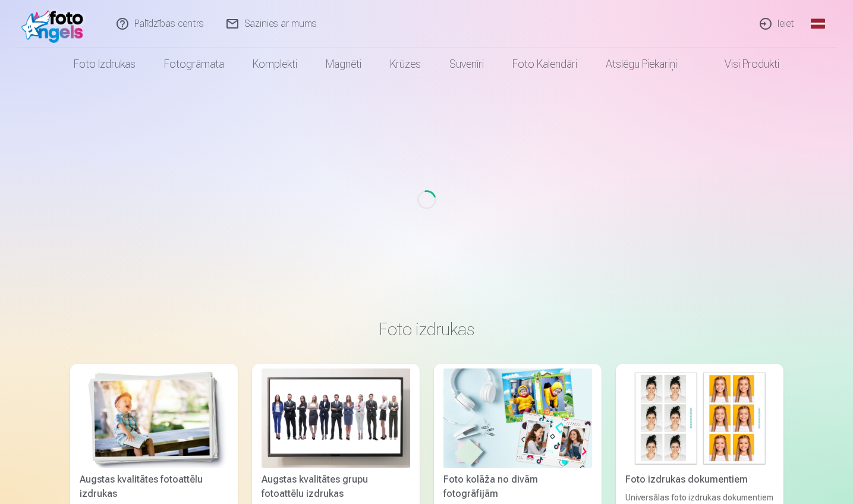 The height and width of the screenshot is (504, 853). What do you see at coordinates (344, 65) in the screenshot?
I see `a: Magnēti` at bounding box center [344, 65].